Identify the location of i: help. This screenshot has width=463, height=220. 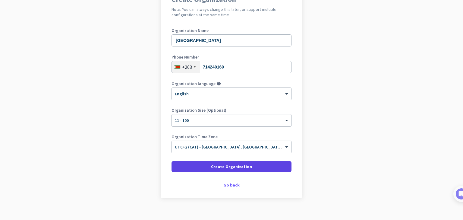
(219, 83).